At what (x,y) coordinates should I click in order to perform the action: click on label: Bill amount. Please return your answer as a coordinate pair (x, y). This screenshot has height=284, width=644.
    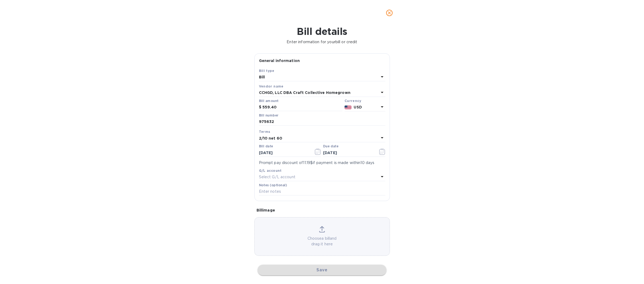
    Looking at the image, I should click on (269, 101).